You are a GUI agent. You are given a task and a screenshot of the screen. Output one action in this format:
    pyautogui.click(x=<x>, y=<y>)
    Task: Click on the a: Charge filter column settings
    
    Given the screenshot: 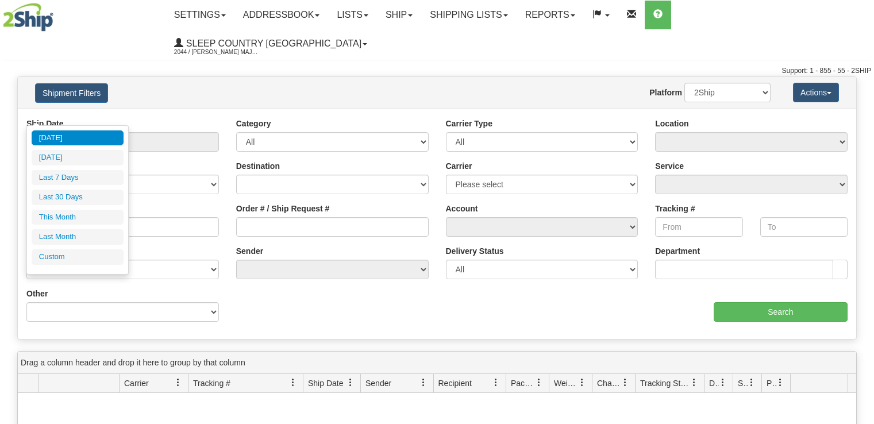 What is the action you would take?
    pyautogui.click(x=625, y=383)
    